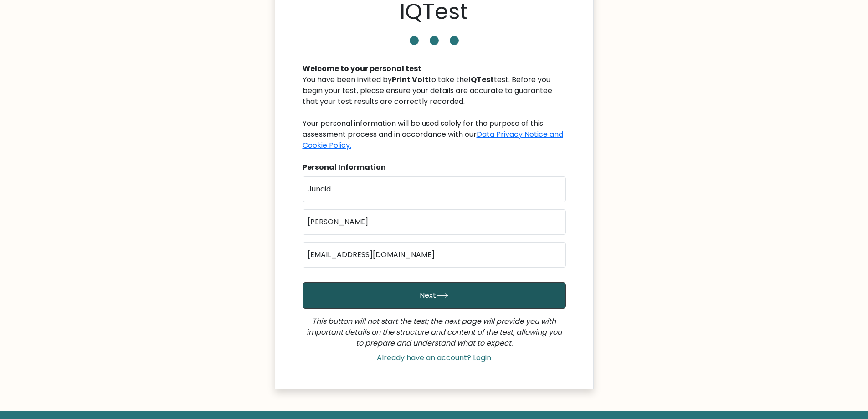  Describe the element at coordinates (434, 189) in the screenshot. I see `input: First name` at that location.